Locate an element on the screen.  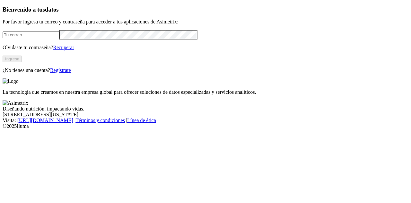
span: datos is located at coordinates (52, 9).